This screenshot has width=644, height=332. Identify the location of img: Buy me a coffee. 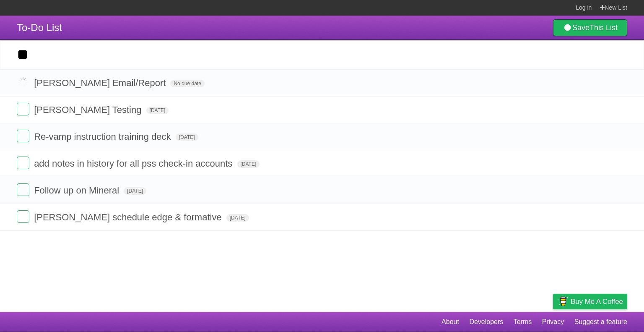
(563, 301).